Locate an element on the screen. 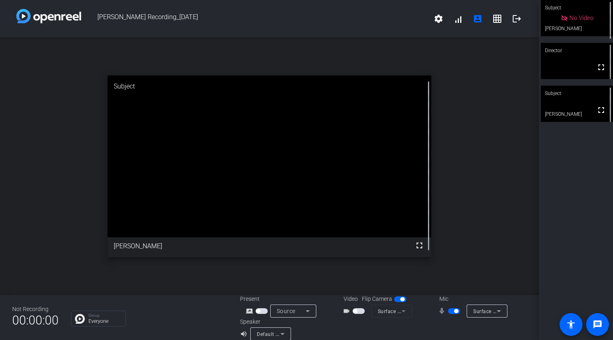 This screenshot has width=613, height=340. div: Present is located at coordinates (281, 299).